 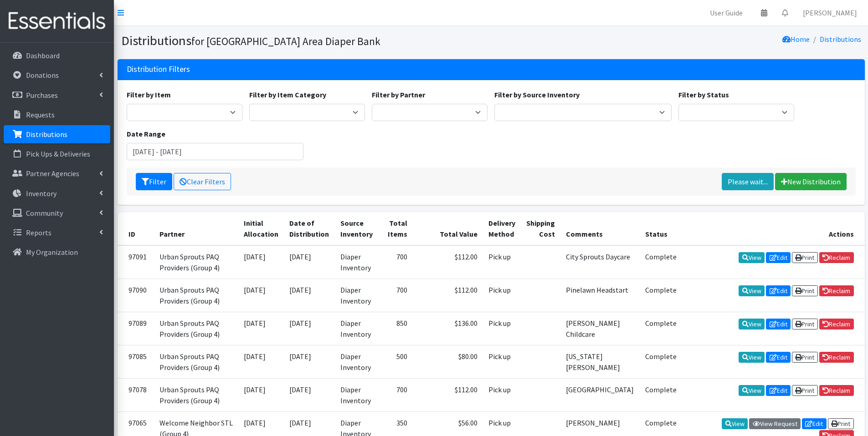 I want to click on td: 97085, so click(x=136, y=362).